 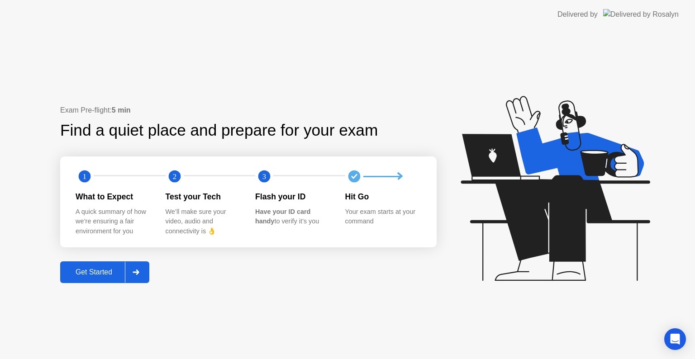 I want to click on div: Your exam starts at your command, so click(x=383, y=217).